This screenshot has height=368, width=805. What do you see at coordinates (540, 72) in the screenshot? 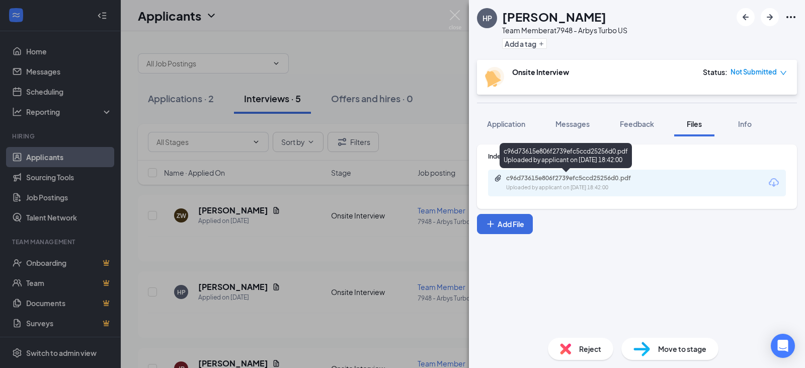
I see `b: Onsite Interview` at bounding box center [540, 72].